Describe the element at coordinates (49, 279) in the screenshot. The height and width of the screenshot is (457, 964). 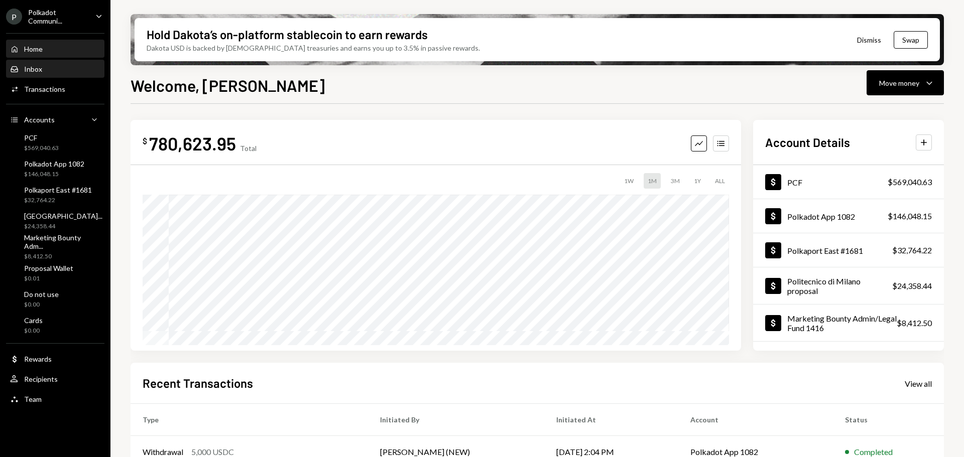
I see `div: $0.01` at that location.